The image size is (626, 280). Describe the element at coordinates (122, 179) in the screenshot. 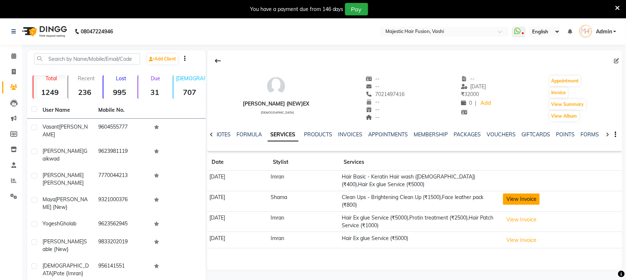

I see `td: 7770044213` at that location.